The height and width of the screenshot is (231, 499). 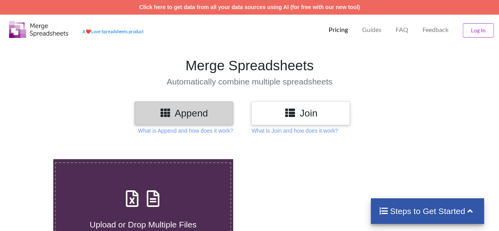 What do you see at coordinates (249, 7) in the screenshot?
I see `a: Click here to get data from all your data sources using AI (for free with our new tool)` at bounding box center [249, 7].